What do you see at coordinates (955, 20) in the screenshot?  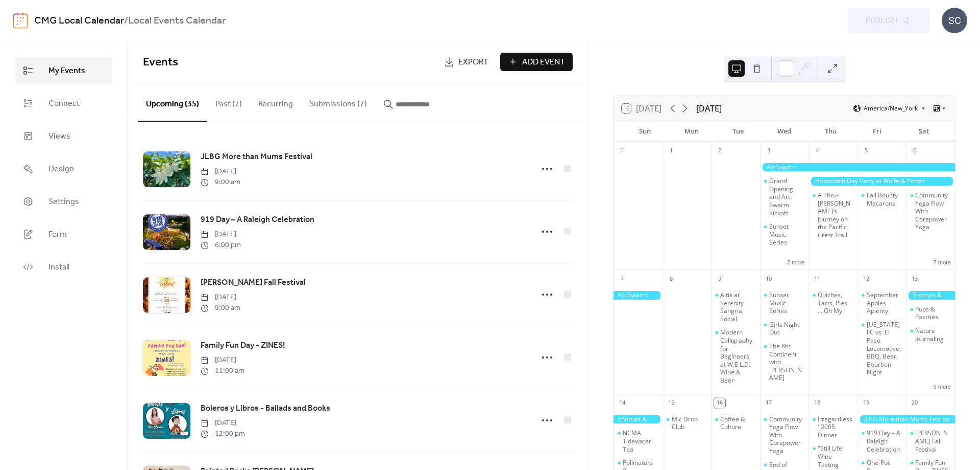 I see `div: SC` at bounding box center [955, 20].